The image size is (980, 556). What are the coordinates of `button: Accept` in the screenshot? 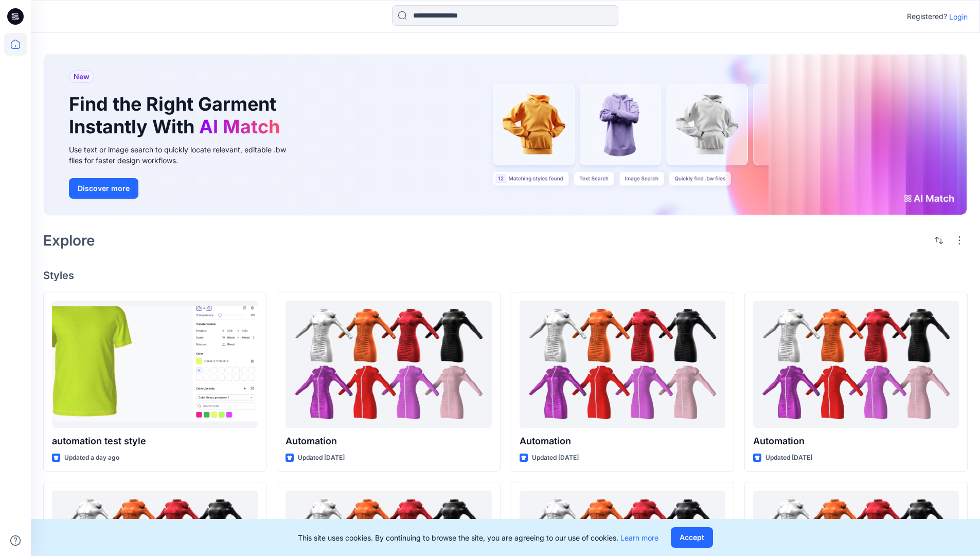 It's located at (692, 537).